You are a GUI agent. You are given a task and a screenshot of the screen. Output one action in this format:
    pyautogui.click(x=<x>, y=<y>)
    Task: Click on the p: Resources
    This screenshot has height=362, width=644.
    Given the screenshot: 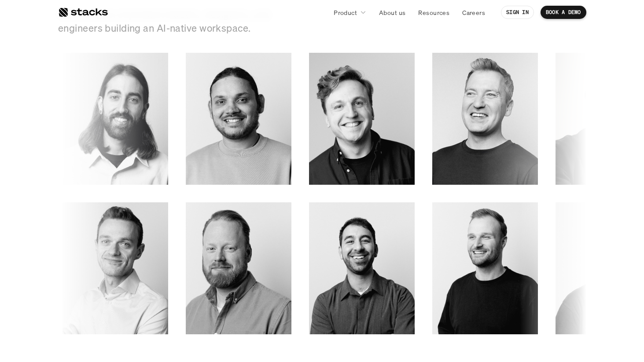 What is the action you would take?
    pyautogui.click(x=433, y=12)
    